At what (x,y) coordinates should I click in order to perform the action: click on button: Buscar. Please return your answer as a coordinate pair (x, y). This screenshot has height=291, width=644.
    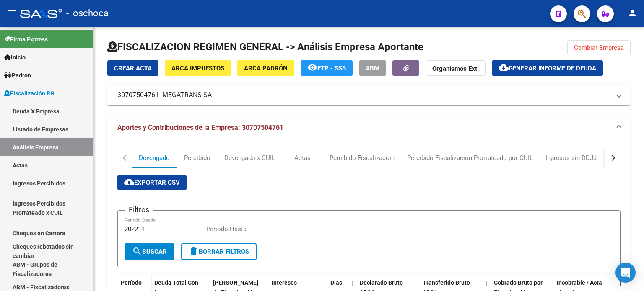
    Looking at the image, I should click on (149, 252).